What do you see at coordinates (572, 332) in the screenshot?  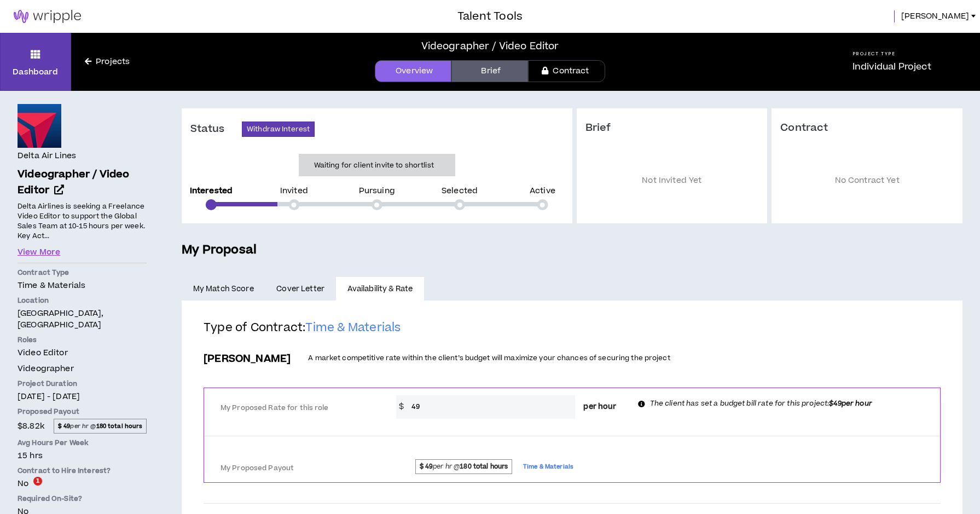 I see `h2: Type of Contract:` at bounding box center [572, 332].